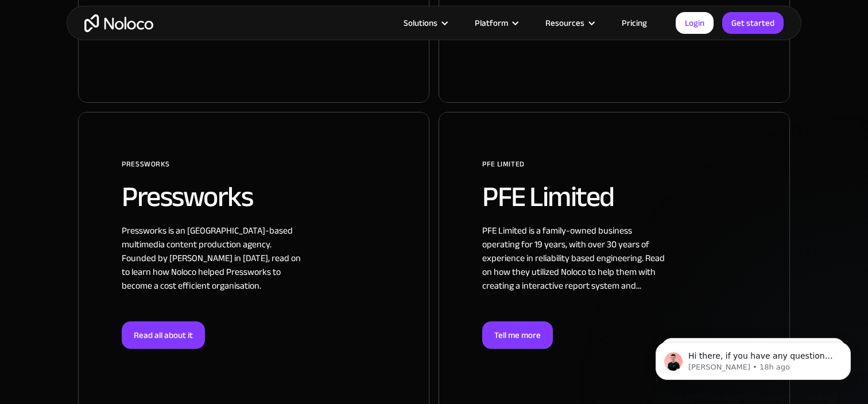 The width and height of the screenshot is (868, 404). Describe the element at coordinates (634, 23) in the screenshot. I see `a: Pricing` at that location.